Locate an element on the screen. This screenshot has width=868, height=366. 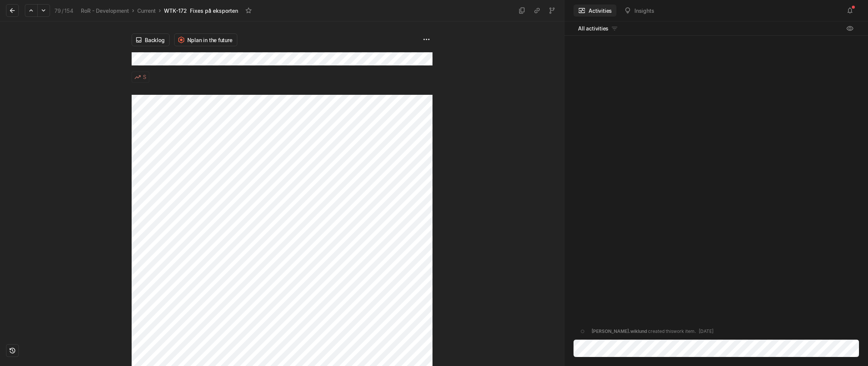
span: S is located at coordinates (144, 77).